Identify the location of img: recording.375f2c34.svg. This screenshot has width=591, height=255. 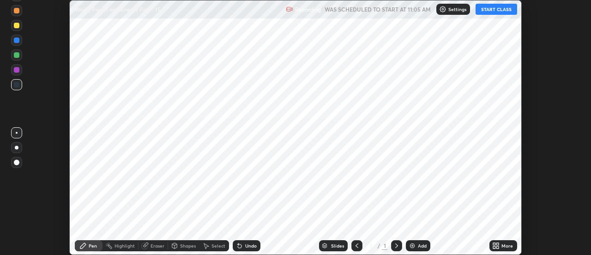
(290, 9).